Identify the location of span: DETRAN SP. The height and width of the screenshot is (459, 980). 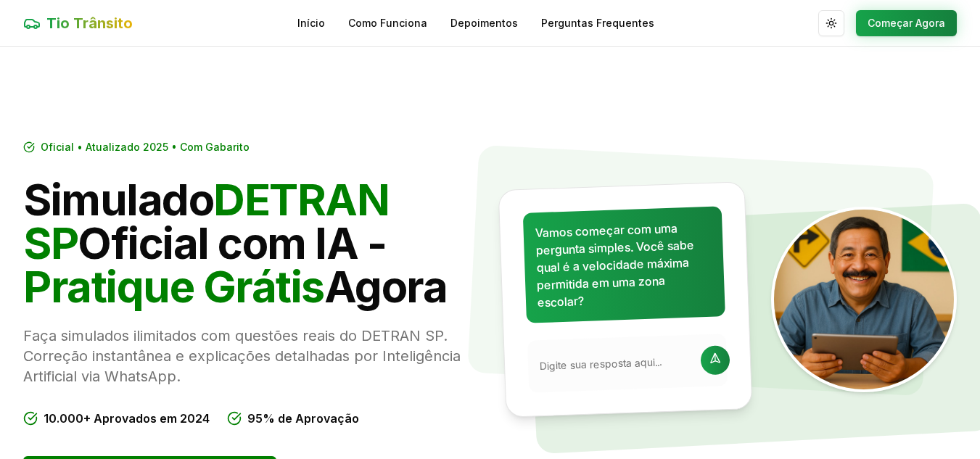
(206, 222).